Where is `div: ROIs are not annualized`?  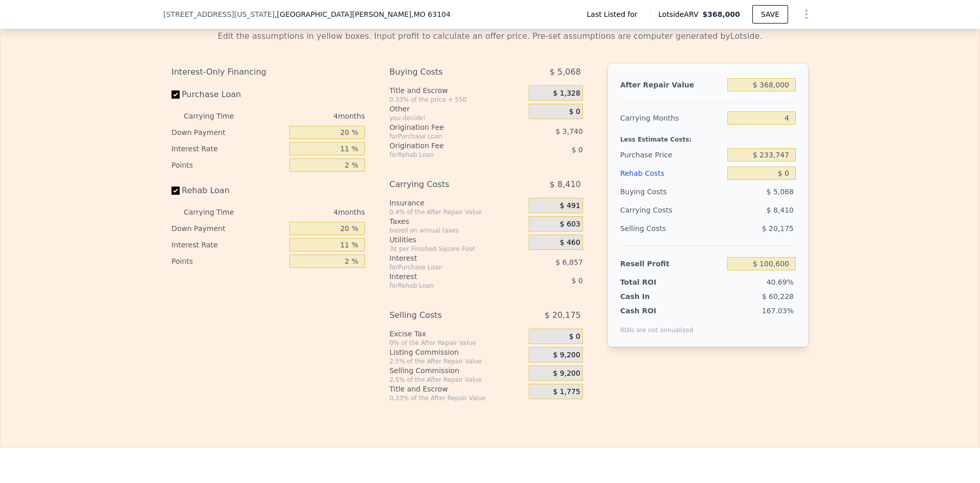
div: ROIs are not annualized is located at coordinates (658, 325).